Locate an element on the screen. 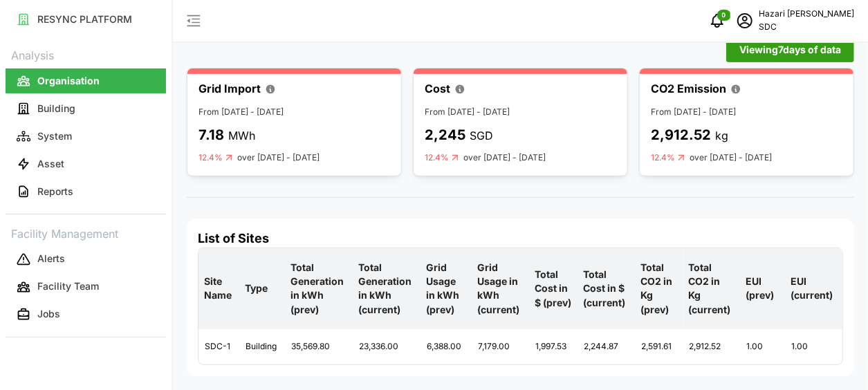 The height and width of the screenshot is (390, 868). p: MWh is located at coordinates (241, 135).